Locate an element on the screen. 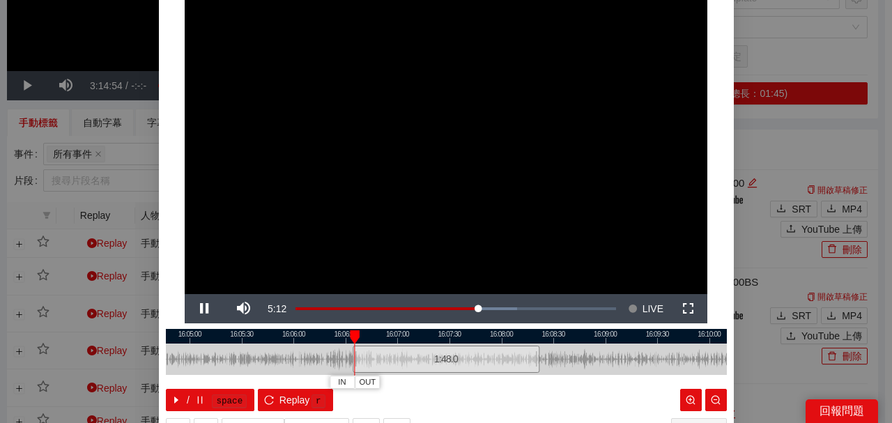  kbd: r is located at coordinates (318, 401).